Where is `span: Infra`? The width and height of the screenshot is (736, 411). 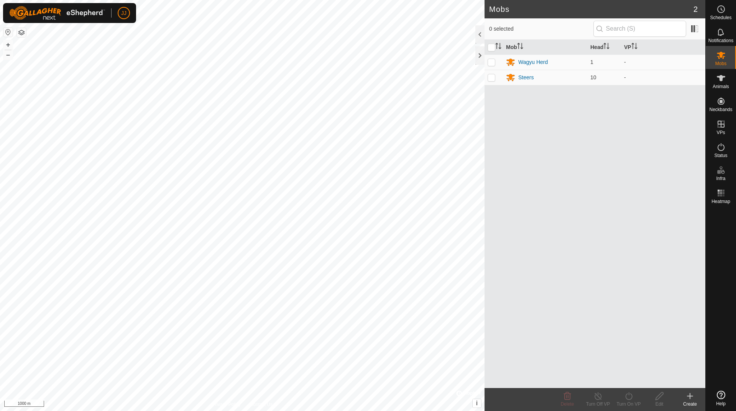 span: Infra is located at coordinates (721, 179).